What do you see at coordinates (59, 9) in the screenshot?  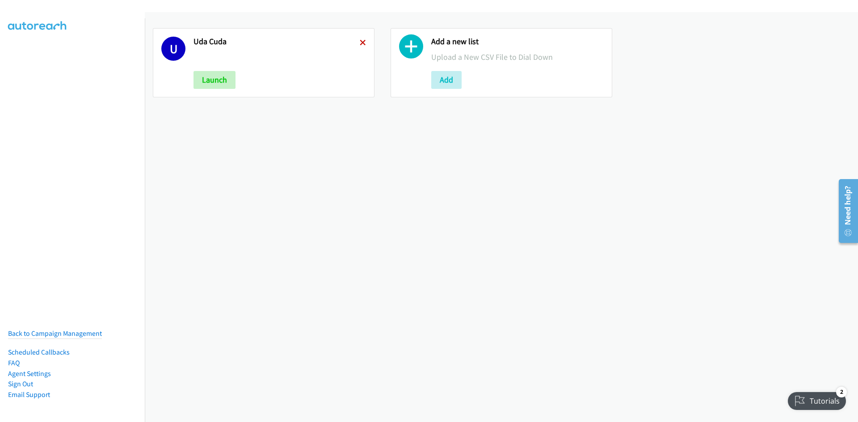 I see `upt-list-badge: 2` at bounding box center [59, 9].